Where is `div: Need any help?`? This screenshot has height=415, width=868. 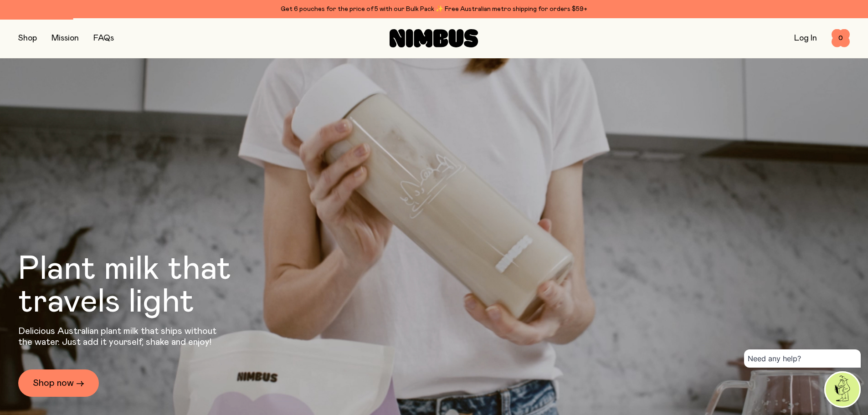 div: Need any help? is located at coordinates (802, 359).